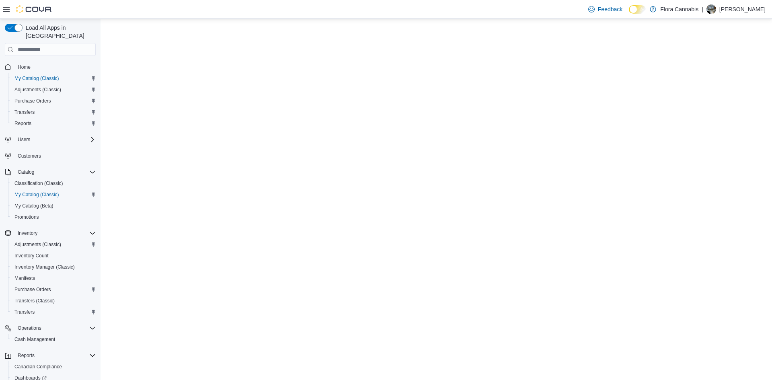 Image resolution: width=772 pixels, height=380 pixels. Describe the element at coordinates (53, 278) in the screenshot. I see `button: Manifests` at that location.